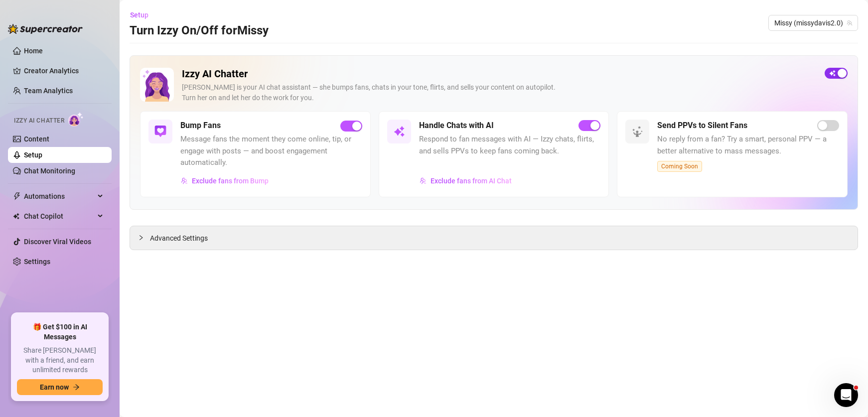 The image size is (868, 417). I want to click on img: AI Chatter, so click(76, 119).